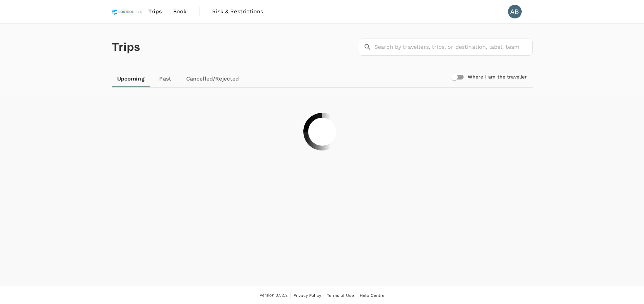 The height and width of the screenshot is (304, 644). Describe the element at coordinates (126, 47) in the screenshot. I see `h1: Trips` at that location.